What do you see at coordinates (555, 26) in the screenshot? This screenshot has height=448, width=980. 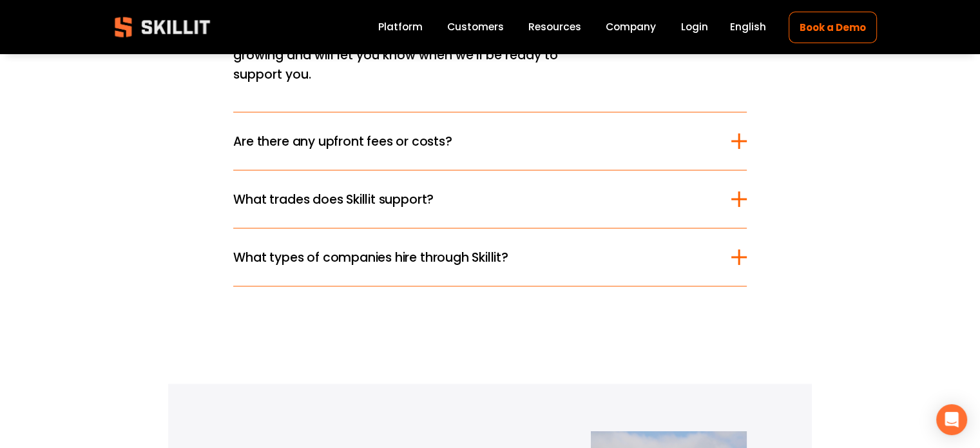 I see `span: Resources` at bounding box center [555, 26].